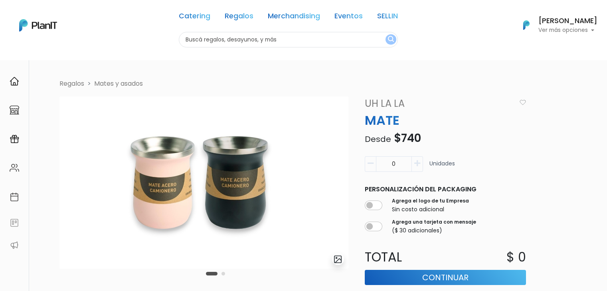 This screenshot has width=607, height=291. I want to click on img: heart_icon, so click(522, 102).